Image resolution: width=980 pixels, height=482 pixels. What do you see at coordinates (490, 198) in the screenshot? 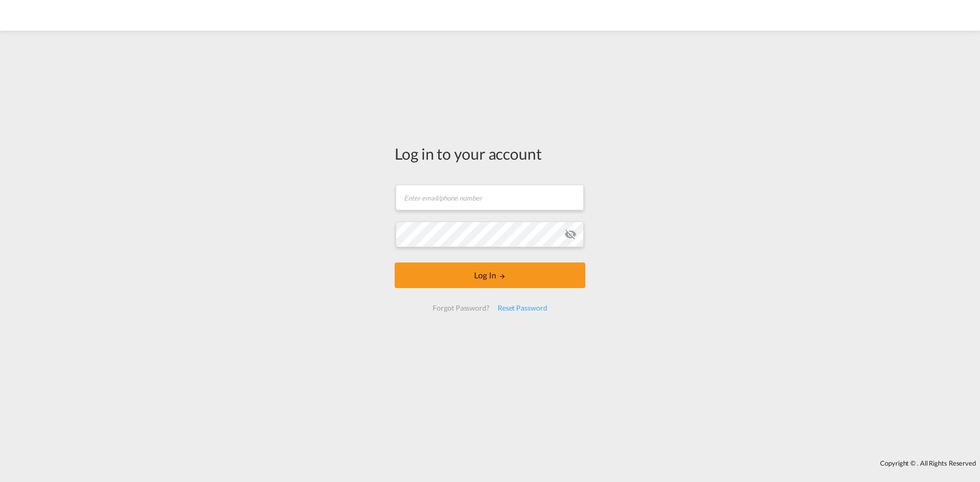
I see `input: Enter email/phone number` at bounding box center [490, 198].